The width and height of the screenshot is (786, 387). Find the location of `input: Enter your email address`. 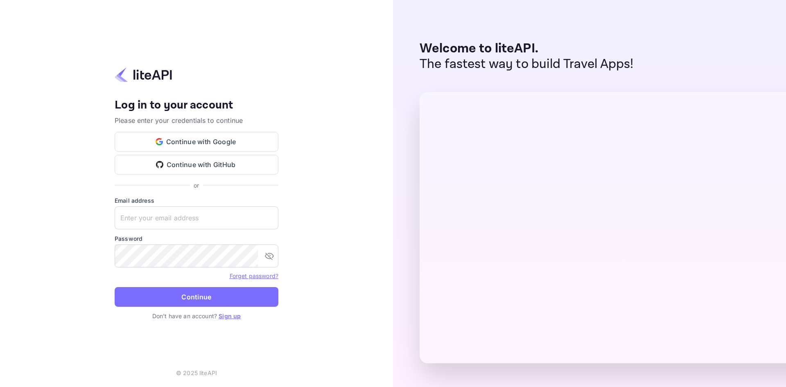

input: Enter your email address is located at coordinates (196, 218).